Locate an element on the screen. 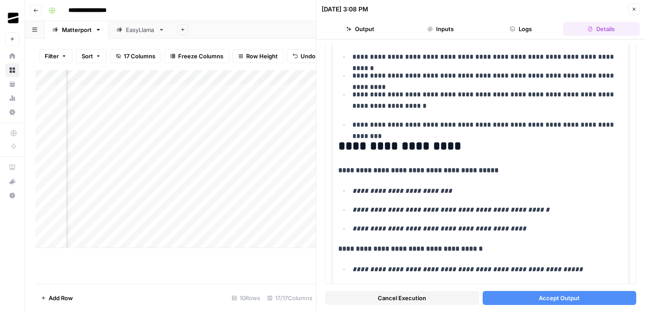 This screenshot has height=312, width=645. button: Accept Output is located at coordinates (559, 298).